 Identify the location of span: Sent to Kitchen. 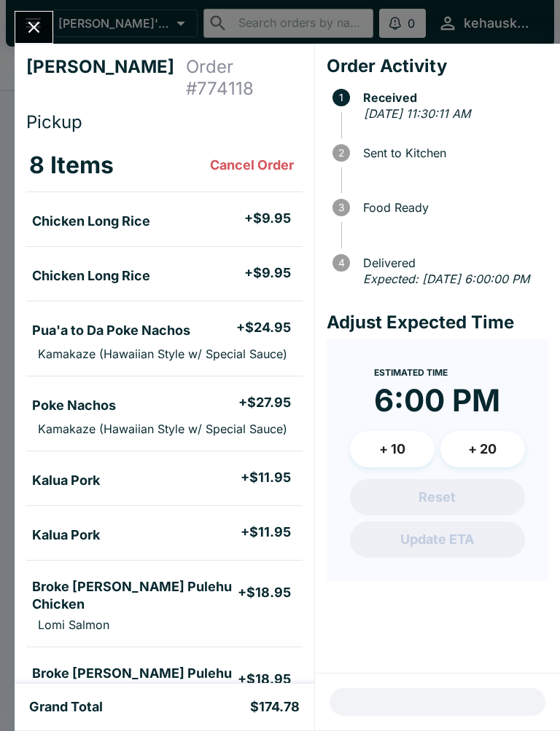
(452, 153).